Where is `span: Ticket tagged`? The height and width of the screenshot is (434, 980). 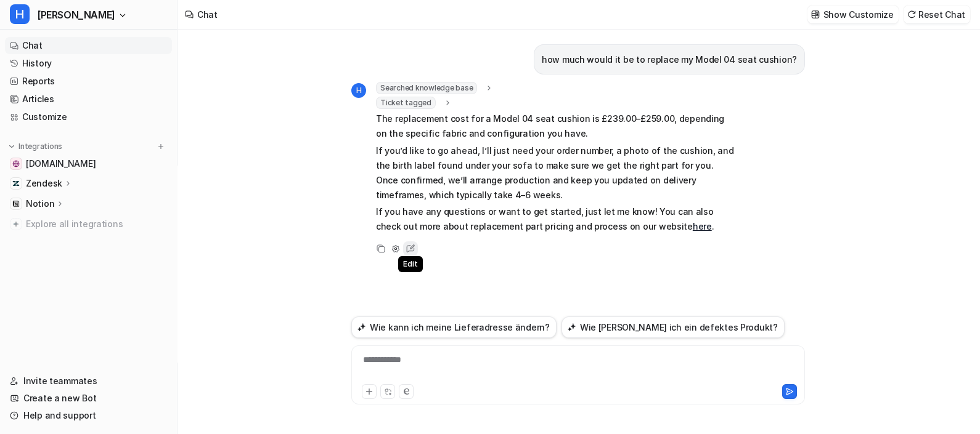 span: Ticket tagged is located at coordinates (405, 103).